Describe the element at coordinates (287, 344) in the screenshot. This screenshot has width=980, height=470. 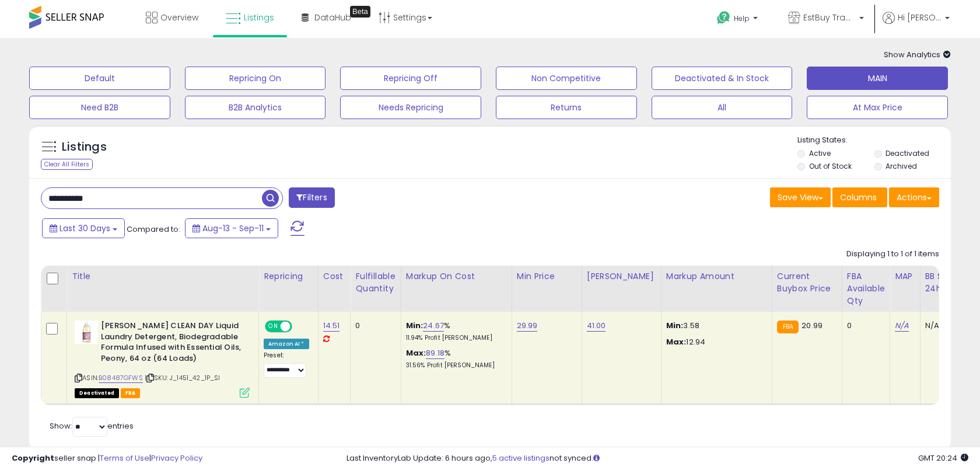
I see `div: Amazon AI *` at that location.